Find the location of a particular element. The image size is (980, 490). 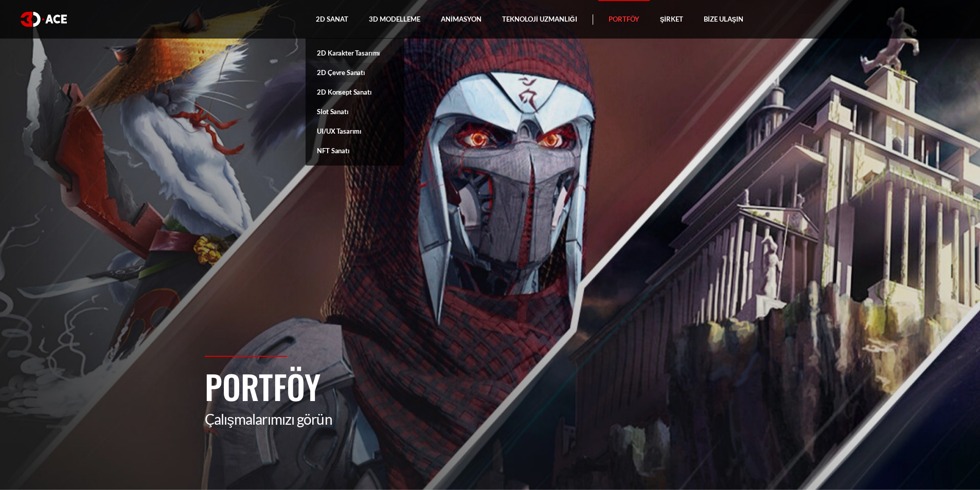

a: 2D Konsept Sanatı is located at coordinates (355, 92).